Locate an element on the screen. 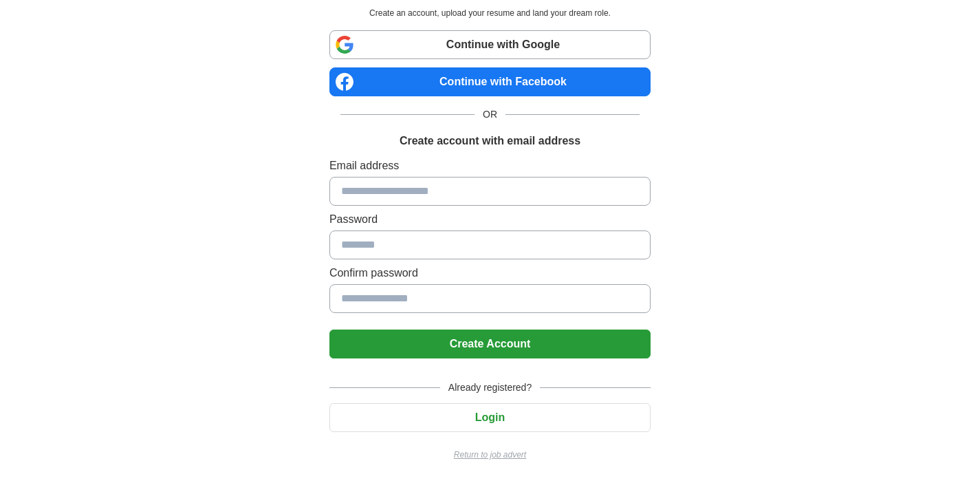 Image resolution: width=980 pixels, height=483 pixels. a: Continue with Facebook is located at coordinates (490, 82).